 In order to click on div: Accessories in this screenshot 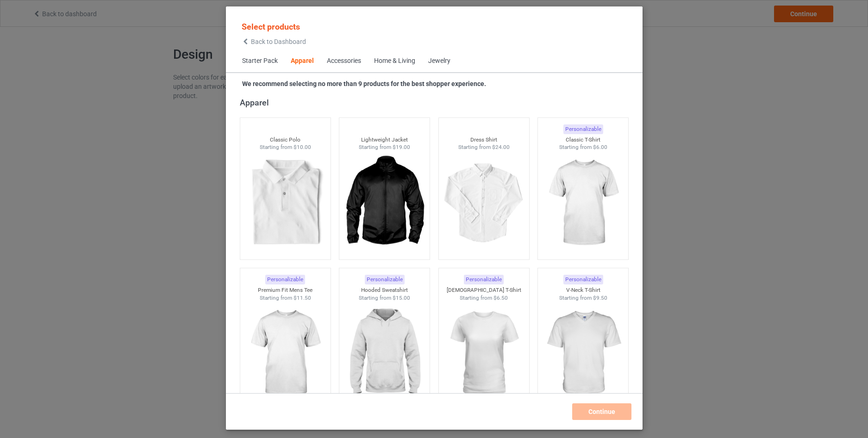, I will do `click(344, 61)`.